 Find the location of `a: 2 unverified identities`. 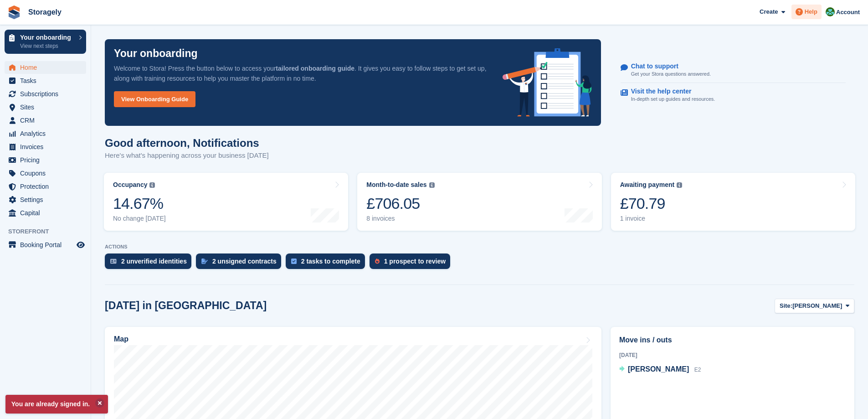

a: 2 unverified identities is located at coordinates (151, 263).